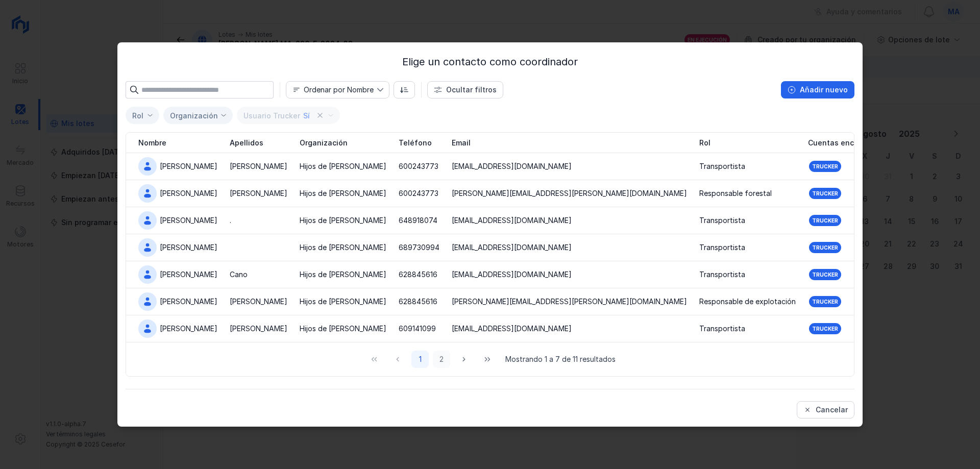 This screenshot has height=469, width=980. Describe the element at coordinates (138, 116) in the screenshot. I see `div: Rol` at that location.